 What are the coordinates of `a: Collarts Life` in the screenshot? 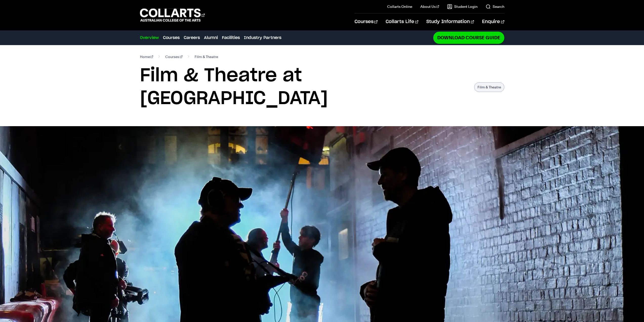 It's located at (402, 22).